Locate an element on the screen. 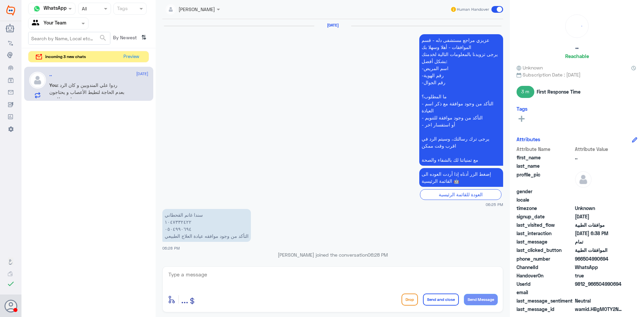 This screenshot has width=644, height=317. span: timezone is located at coordinates (545, 208).